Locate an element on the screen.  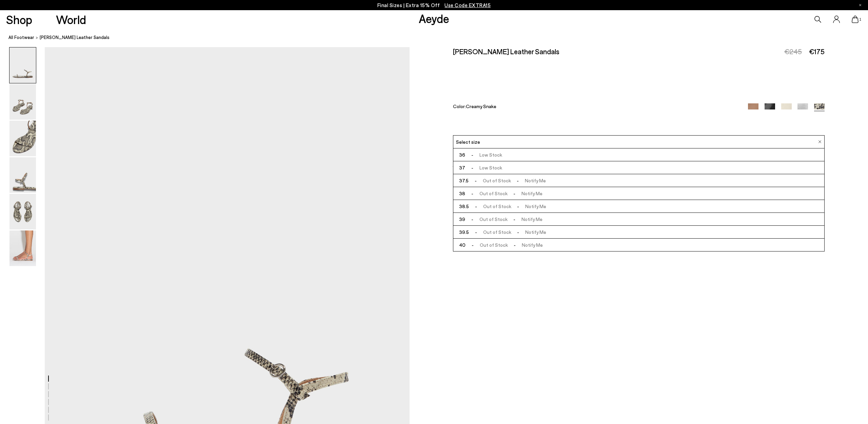
a: 1 is located at coordinates (855, 20).